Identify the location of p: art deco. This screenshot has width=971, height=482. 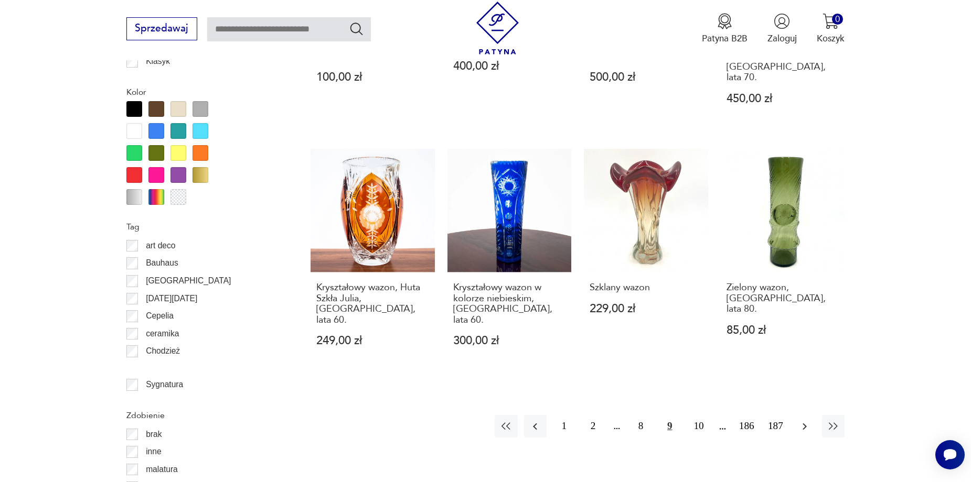
(160, 246).